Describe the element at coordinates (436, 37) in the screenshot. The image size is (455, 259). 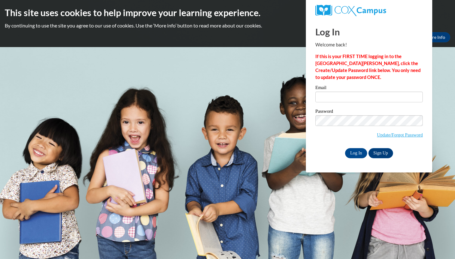
I see `a: More Info` at that location.